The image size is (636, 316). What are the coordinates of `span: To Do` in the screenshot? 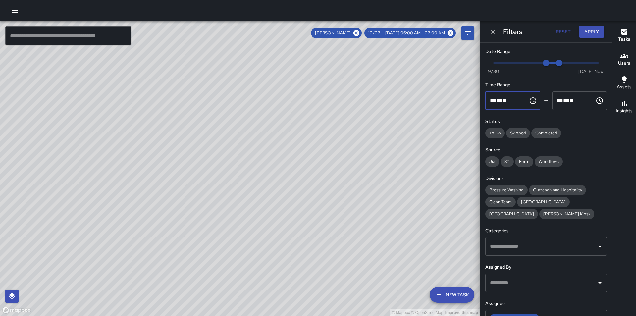 It's located at (495, 133).